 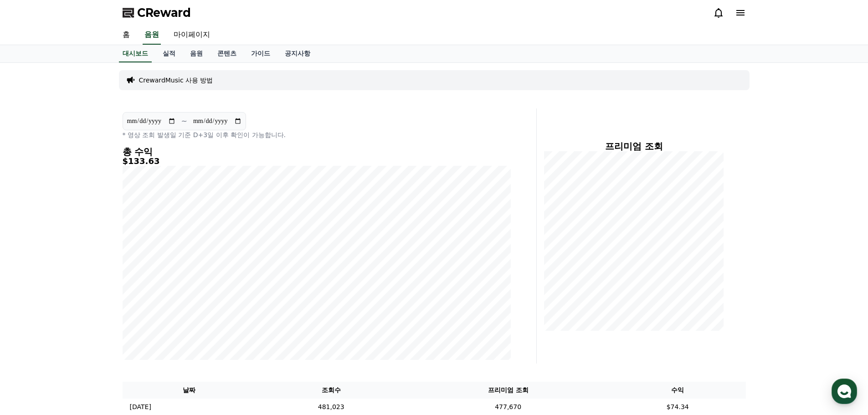 What do you see at coordinates (227, 54) in the screenshot?
I see `a: 콘텐츠` at bounding box center [227, 54].